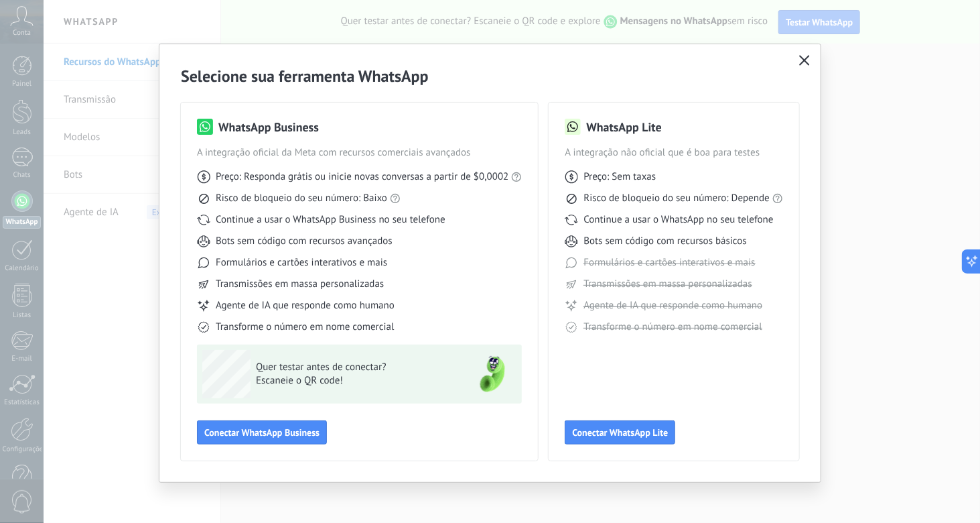 The height and width of the screenshot is (523, 980). I want to click on span: Bots sem código com recursos básicos, so click(665, 242).